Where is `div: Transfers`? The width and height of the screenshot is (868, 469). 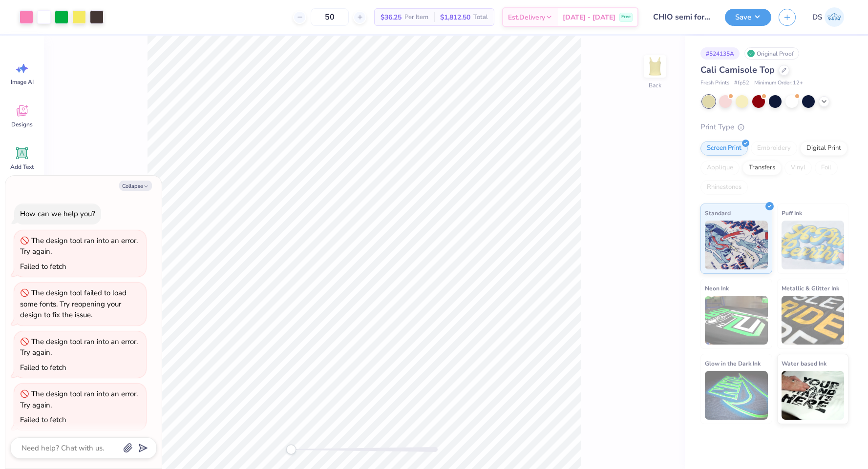
div: Transfers is located at coordinates (762, 168).